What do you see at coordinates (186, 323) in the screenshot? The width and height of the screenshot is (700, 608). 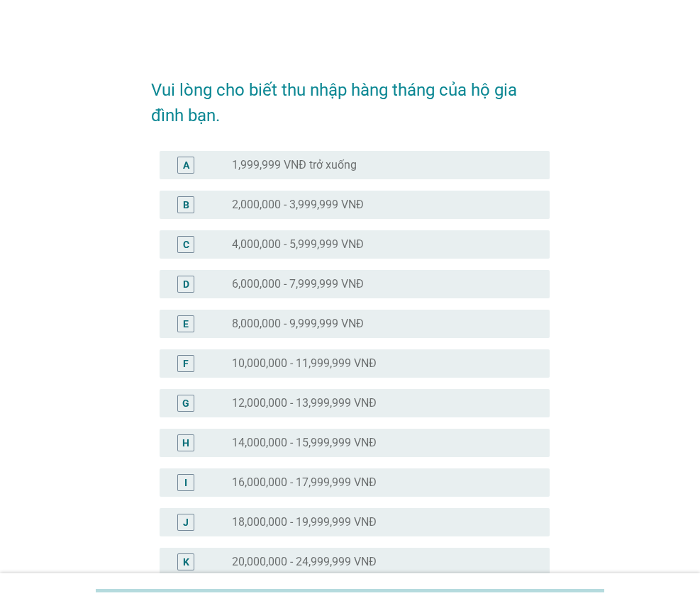 I see `div: E` at bounding box center [186, 323].